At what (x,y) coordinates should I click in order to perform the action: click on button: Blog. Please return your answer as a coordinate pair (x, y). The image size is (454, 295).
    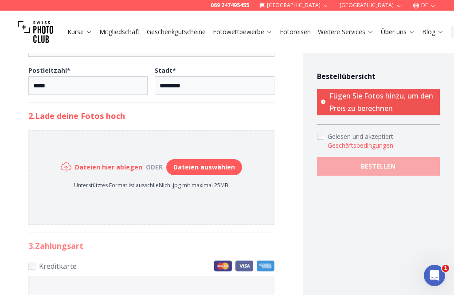
    Looking at the image, I should click on (433, 32).